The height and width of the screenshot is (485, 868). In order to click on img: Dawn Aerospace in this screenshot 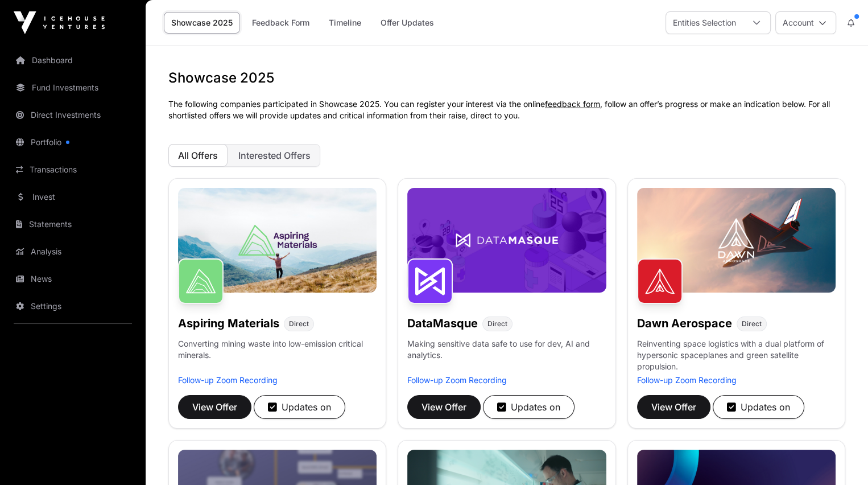, I will do `click(660, 281)`.